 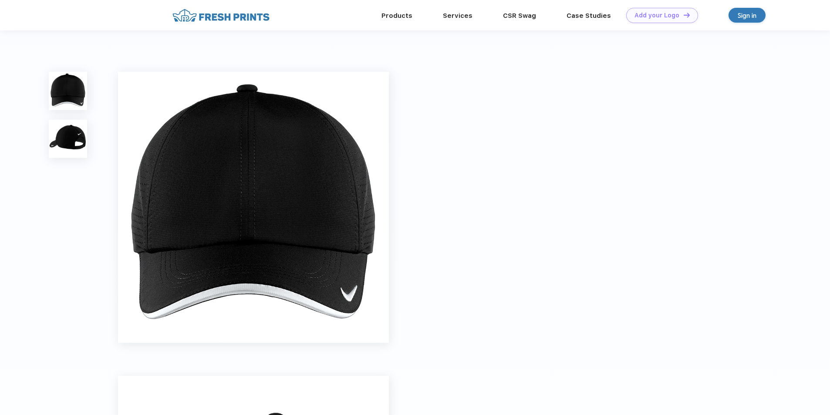 What do you see at coordinates (221, 15) in the screenshot?
I see `img: fo%20logo%202.webp` at bounding box center [221, 15].